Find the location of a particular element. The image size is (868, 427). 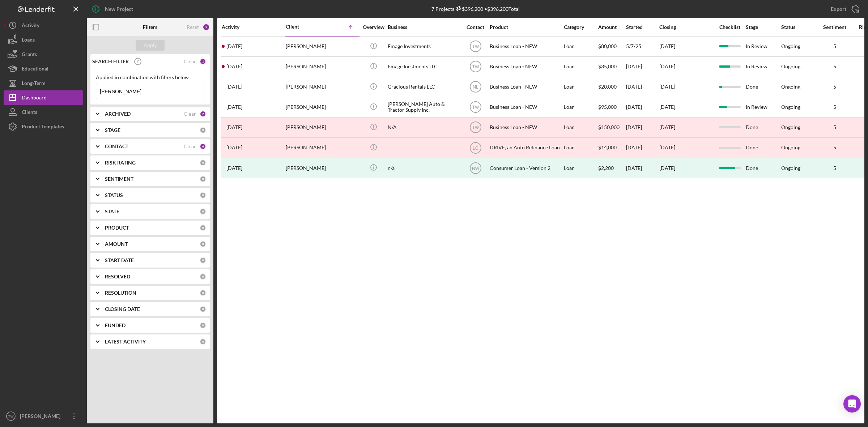

div: Product Templates is located at coordinates (43, 128).